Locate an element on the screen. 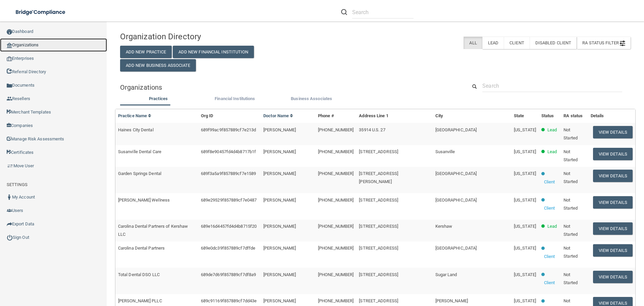 This screenshot has height=306, width=644. label: SETTINGS is located at coordinates (17, 185).